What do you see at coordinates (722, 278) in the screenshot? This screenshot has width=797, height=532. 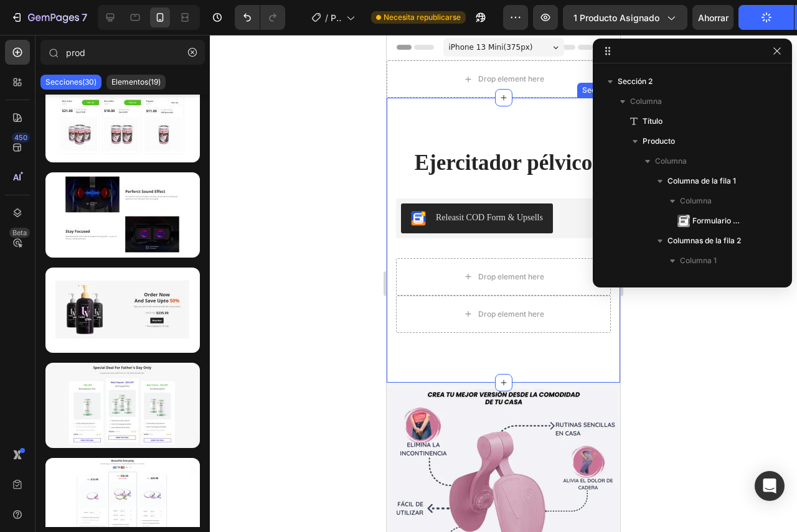 I see `button: Añadir elemento aquí` at bounding box center [722, 278].